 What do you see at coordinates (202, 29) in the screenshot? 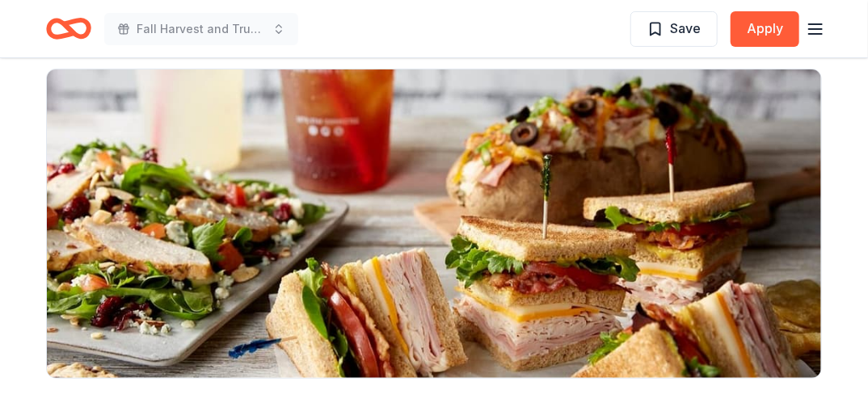
I see `button: Fall Harvest and Trunk or Treat` at bounding box center [202, 29].